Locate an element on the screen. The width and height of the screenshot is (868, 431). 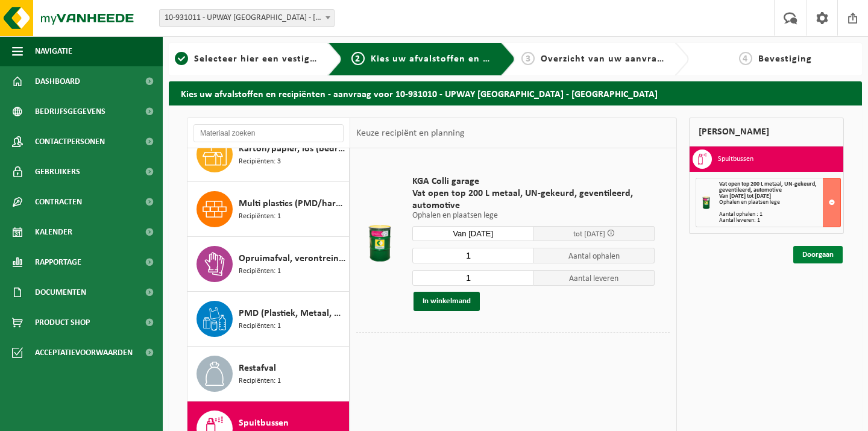
span: Overzicht van uw aanvraag is located at coordinates (604, 59).